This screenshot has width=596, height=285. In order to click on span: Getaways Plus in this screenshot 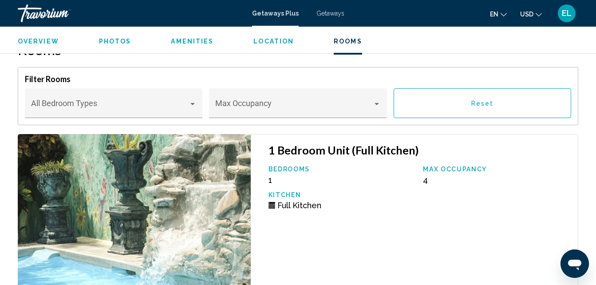, I will do `click(275, 13)`.